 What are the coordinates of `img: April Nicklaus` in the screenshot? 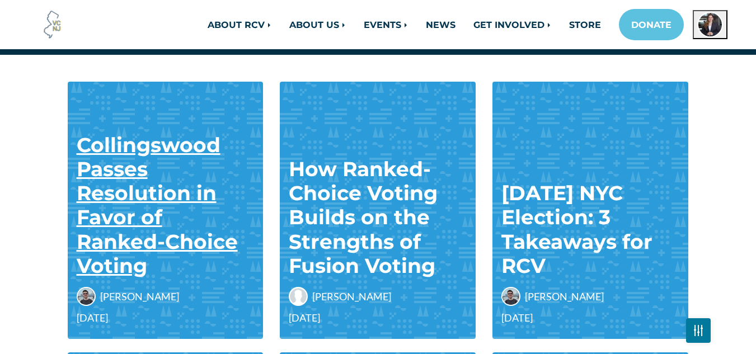 It's located at (710, 25).